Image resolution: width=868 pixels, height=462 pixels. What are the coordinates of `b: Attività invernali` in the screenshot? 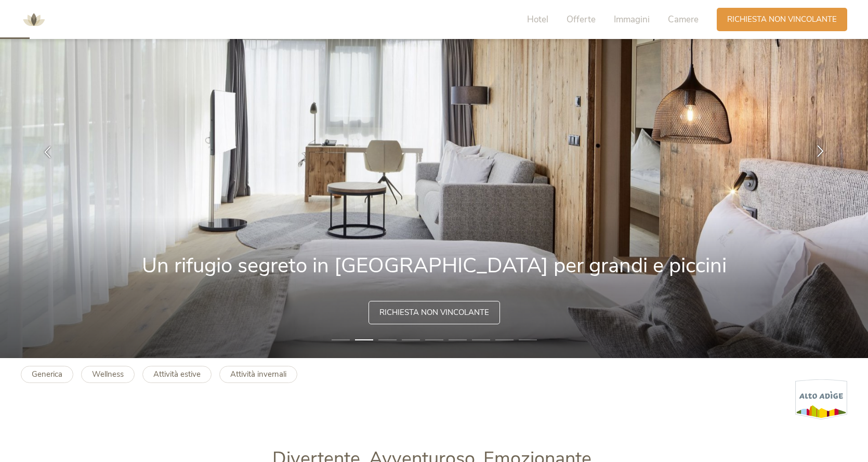 It's located at (258, 374).